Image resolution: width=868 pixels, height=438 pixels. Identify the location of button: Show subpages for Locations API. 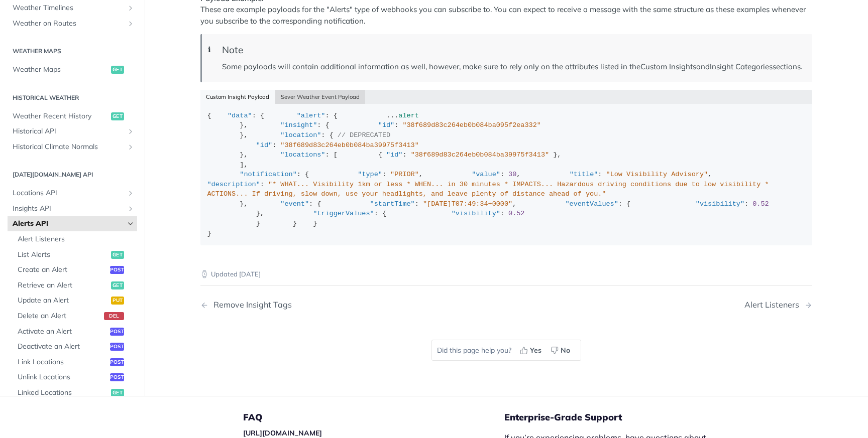
(131, 193).